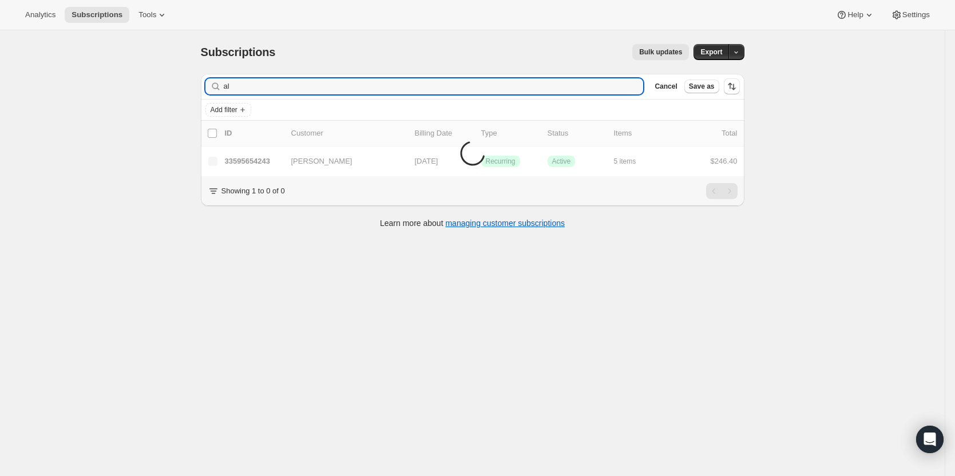 Image resolution: width=955 pixels, height=476 pixels. Describe the element at coordinates (472, 223) in the screenshot. I see `p: Learn more about` at that location.